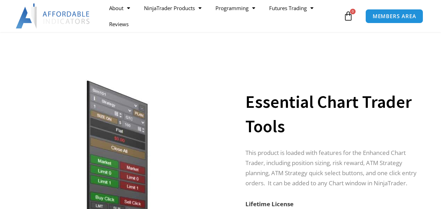 Image resolution: width=441 pixels, height=209 pixels. Describe the element at coordinates (394, 16) in the screenshot. I see `span: MEMBERS AREA` at that location.